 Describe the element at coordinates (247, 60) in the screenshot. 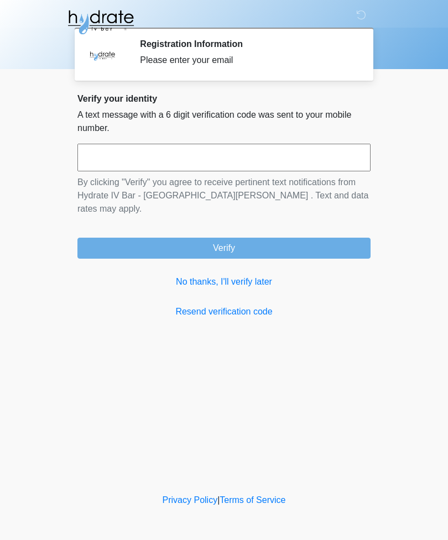

I see `div: Please enter your email` at that location.